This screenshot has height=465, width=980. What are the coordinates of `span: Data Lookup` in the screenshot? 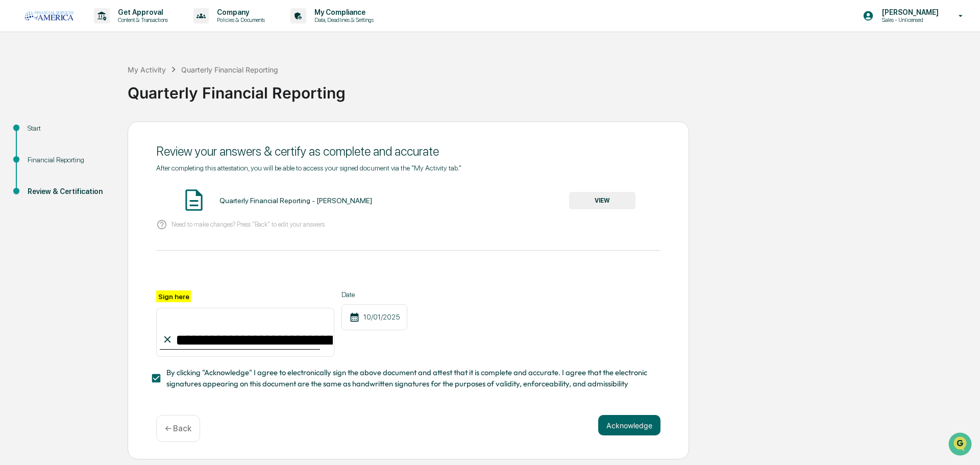 It's located at (42, 153).